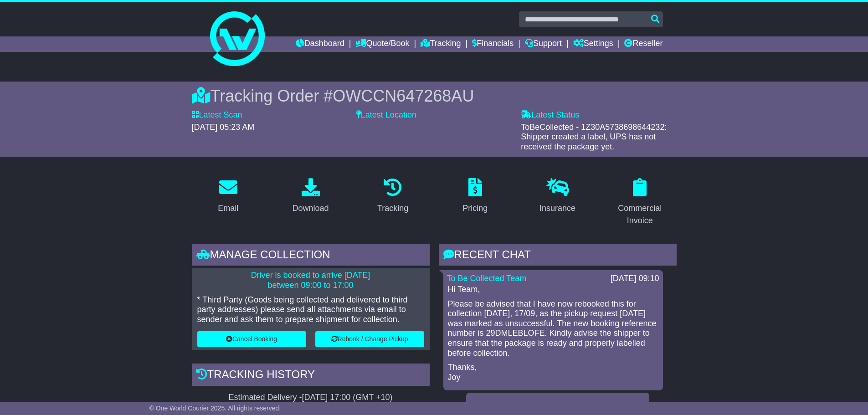 The image size is (868, 415). I want to click on a: Email, so click(228, 196).